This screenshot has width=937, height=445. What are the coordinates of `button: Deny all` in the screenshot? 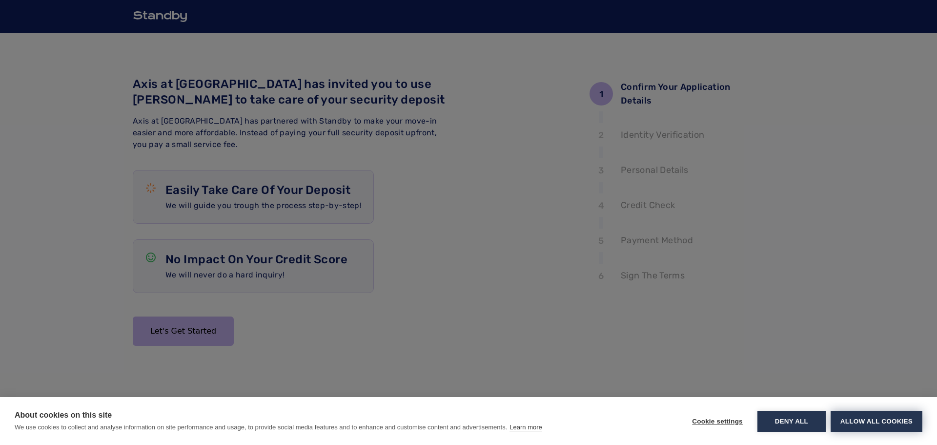 It's located at (792, 421).